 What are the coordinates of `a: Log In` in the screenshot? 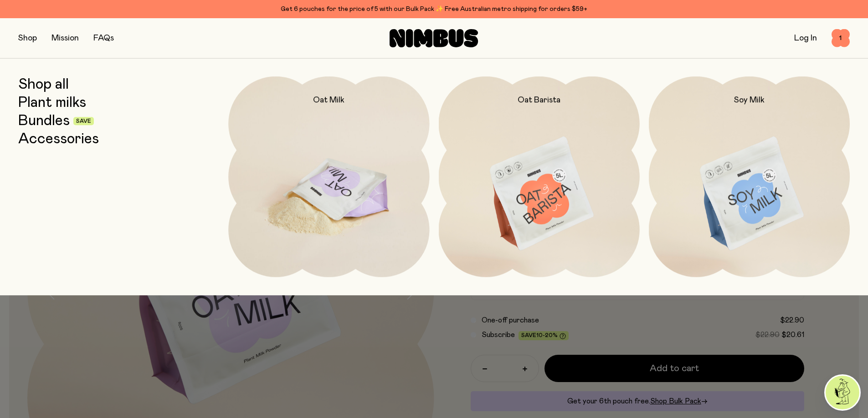 It's located at (806, 38).